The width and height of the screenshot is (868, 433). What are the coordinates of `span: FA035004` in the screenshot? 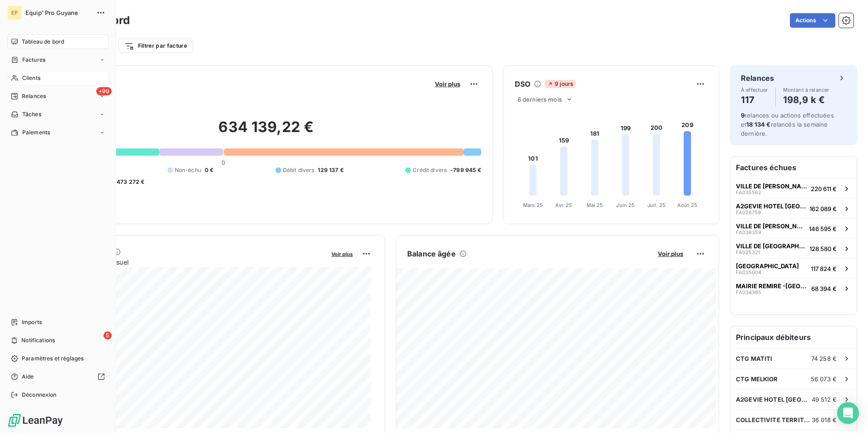 It's located at (749, 272).